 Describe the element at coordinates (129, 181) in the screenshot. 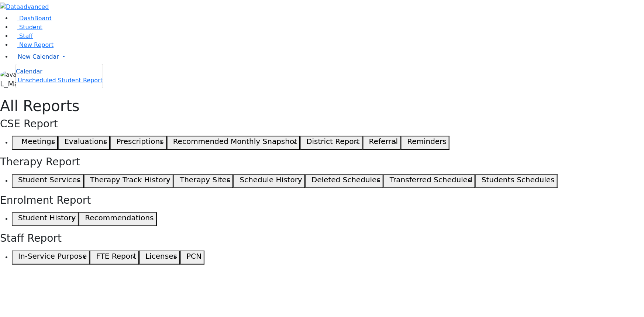

I see `button: Therapy Track History` at that location.